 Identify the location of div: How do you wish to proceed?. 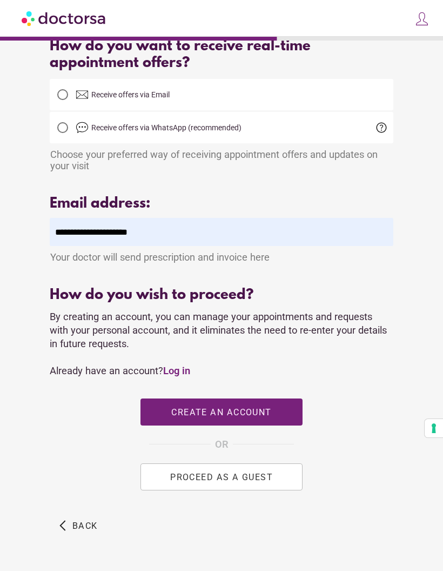
(221, 295).